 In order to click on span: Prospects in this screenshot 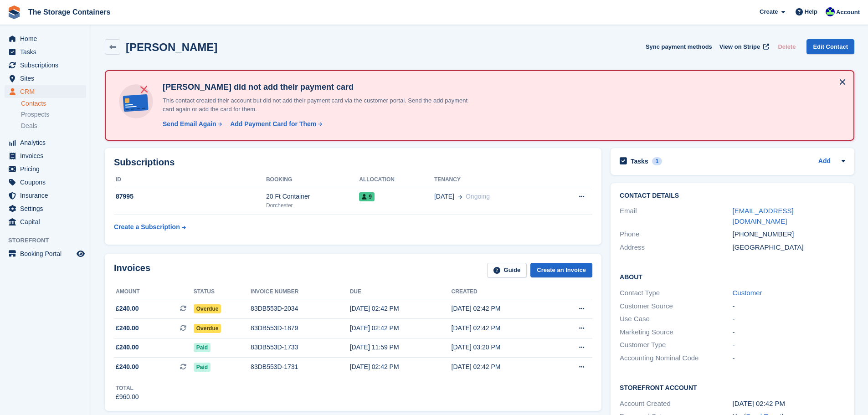, I will do `click(35, 114)`.